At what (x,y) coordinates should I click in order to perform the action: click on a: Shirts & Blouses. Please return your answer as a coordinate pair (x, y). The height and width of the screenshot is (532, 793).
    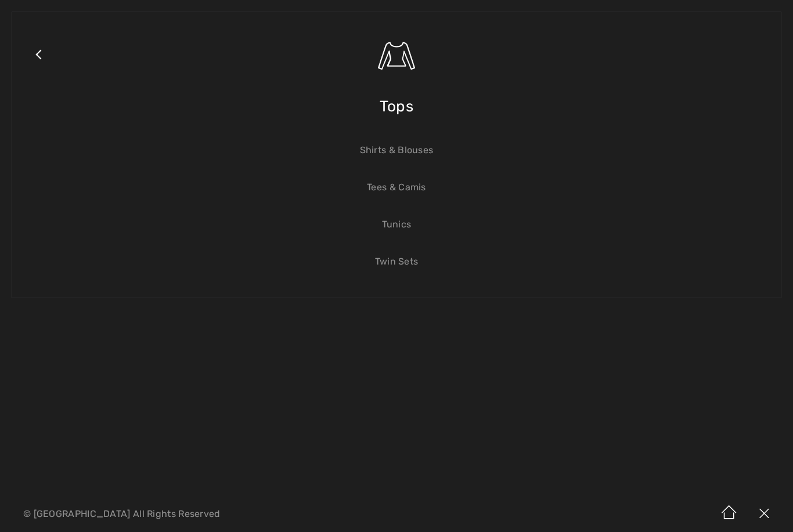
    Looking at the image, I should click on (397, 150).